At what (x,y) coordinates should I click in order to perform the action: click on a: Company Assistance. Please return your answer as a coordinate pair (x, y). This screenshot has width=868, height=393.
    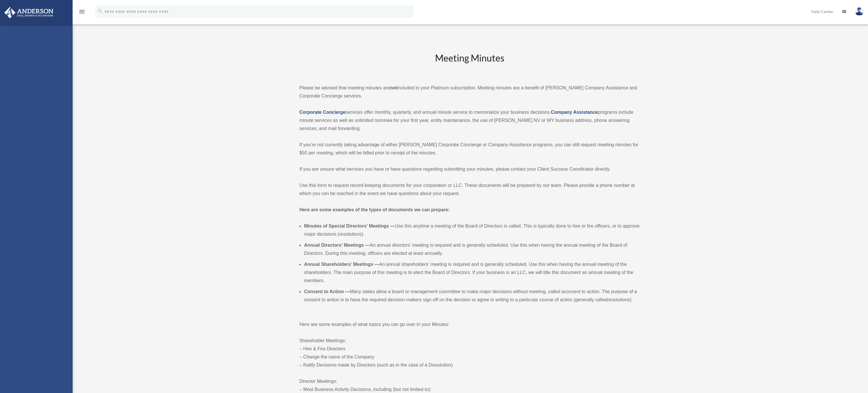
    Looking at the image, I should click on (574, 112).